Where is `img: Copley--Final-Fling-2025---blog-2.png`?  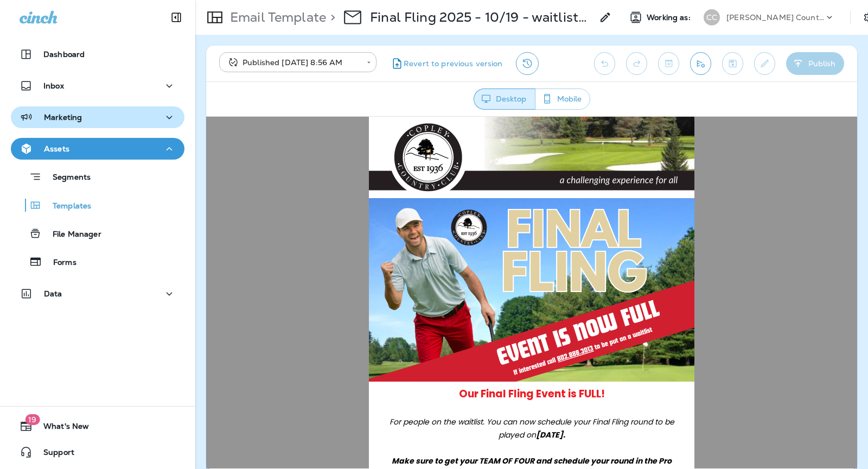
img: Copley--Final-Fling-2025---blog-2.png is located at coordinates (326, 174).